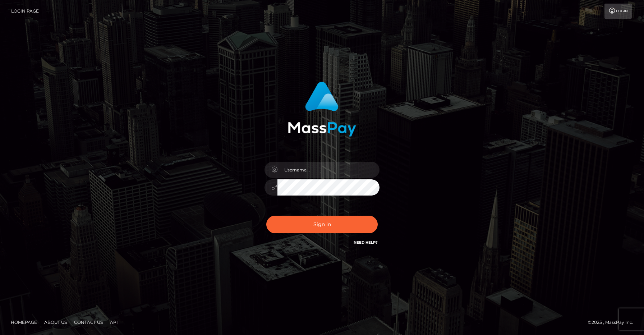  I want to click on a: About Us, so click(56, 322).